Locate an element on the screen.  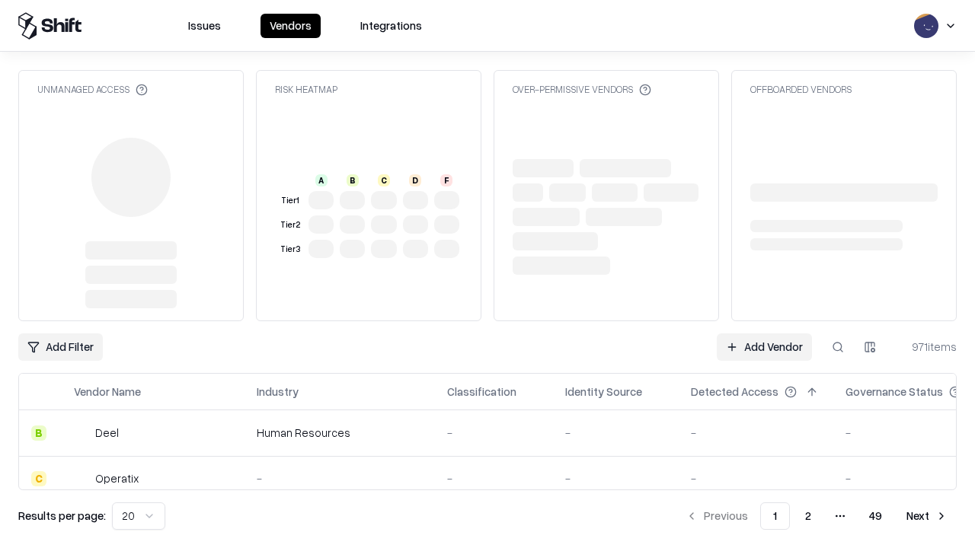
div: Risk Heatmap is located at coordinates (306, 89).